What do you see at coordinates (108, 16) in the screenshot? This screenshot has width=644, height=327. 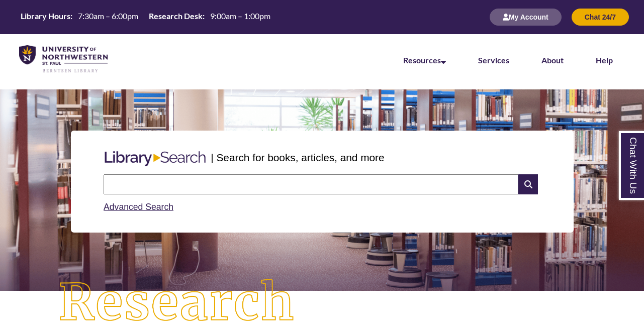 I see `span: 7:30am – 6:00pm` at bounding box center [108, 16].